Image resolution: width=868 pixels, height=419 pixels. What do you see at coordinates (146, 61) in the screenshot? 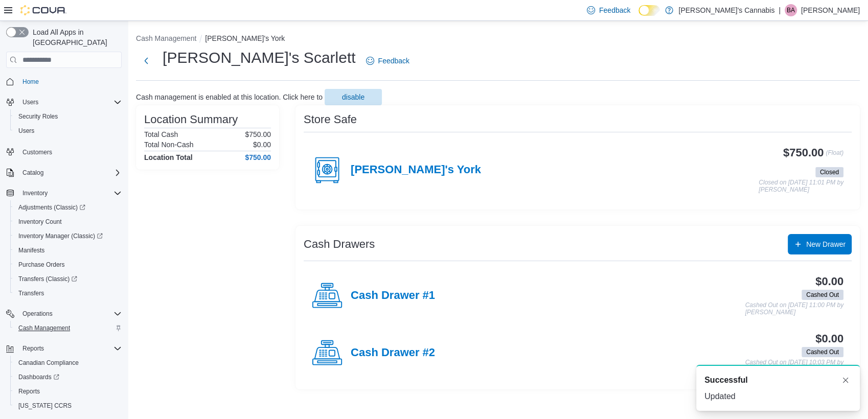
I see `button: Next` at bounding box center [146, 61].